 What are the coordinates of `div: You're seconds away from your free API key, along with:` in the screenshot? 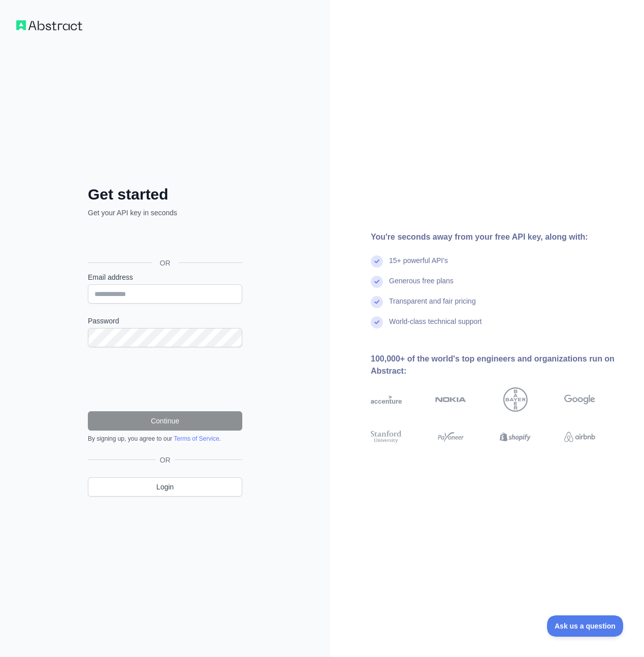 It's located at (499, 237).